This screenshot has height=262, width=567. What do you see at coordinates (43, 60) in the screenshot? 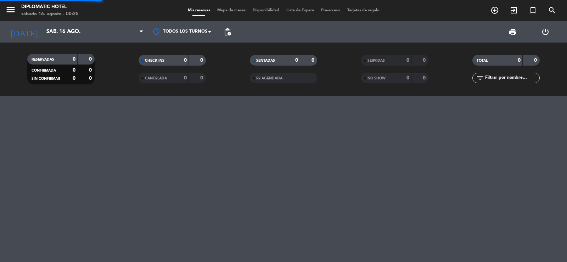
I see `span: RESERVADAS` at bounding box center [43, 60].